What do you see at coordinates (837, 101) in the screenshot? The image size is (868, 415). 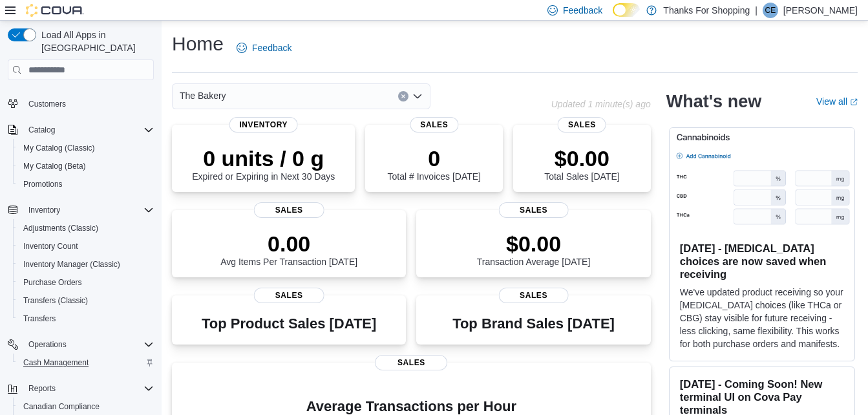 I see `a: View allExternal link` at bounding box center [837, 101].